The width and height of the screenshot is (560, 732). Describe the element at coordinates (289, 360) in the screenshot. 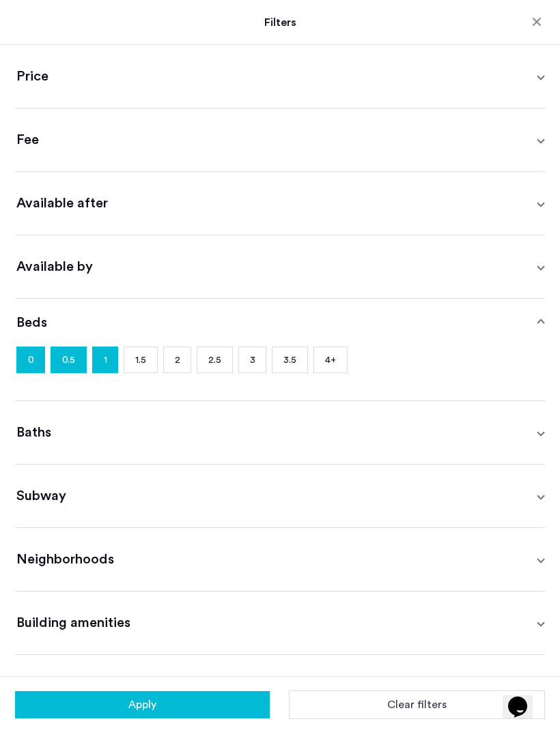

I see `p: 3.5` at that location.